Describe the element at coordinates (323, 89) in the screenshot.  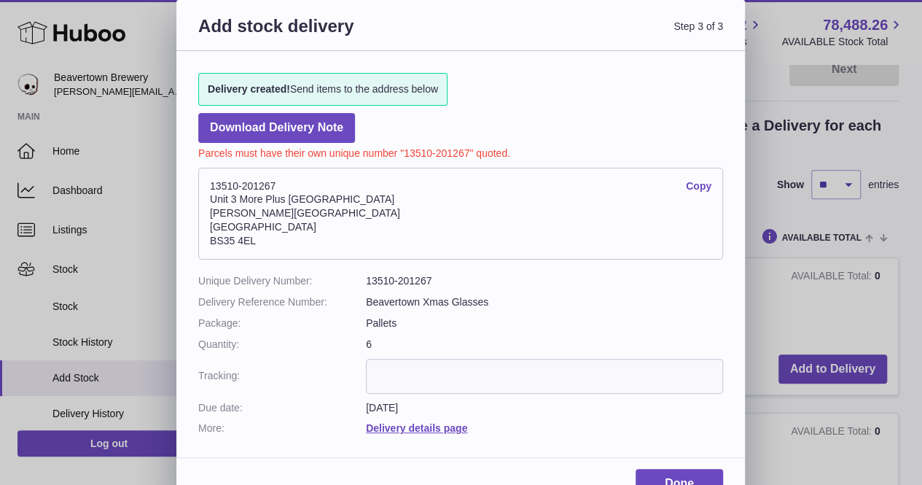
I see `span: Send items to the address below` at that location.